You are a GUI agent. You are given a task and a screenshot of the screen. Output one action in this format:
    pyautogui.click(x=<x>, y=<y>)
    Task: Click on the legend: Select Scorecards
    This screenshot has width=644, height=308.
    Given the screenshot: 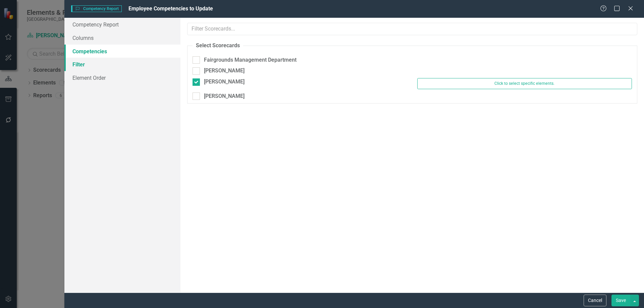 What is the action you would take?
    pyautogui.click(x=217, y=45)
    